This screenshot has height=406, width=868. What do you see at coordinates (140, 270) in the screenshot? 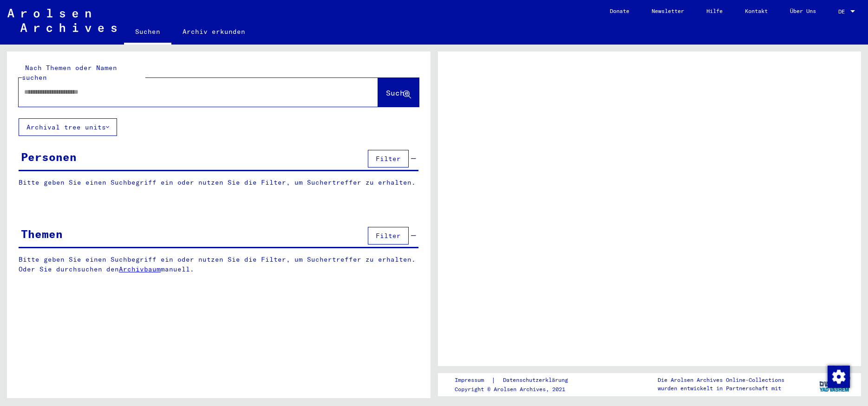
I see `a: Archivbaum` at bounding box center [140, 270].